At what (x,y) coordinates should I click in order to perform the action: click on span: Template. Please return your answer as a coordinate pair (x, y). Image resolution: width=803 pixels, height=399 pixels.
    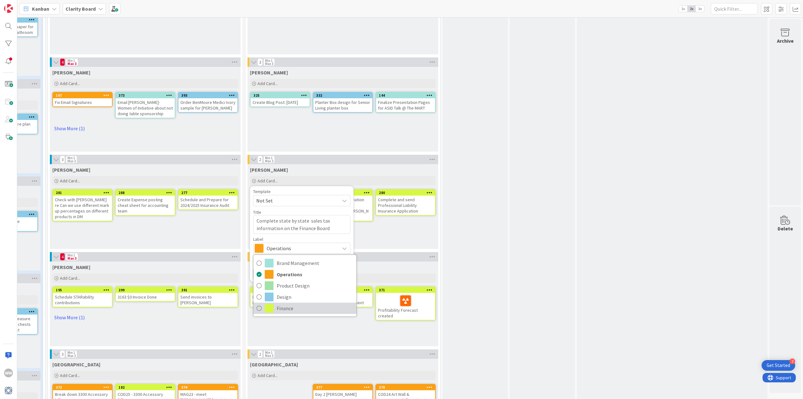
    Looking at the image, I should click on (262, 191).